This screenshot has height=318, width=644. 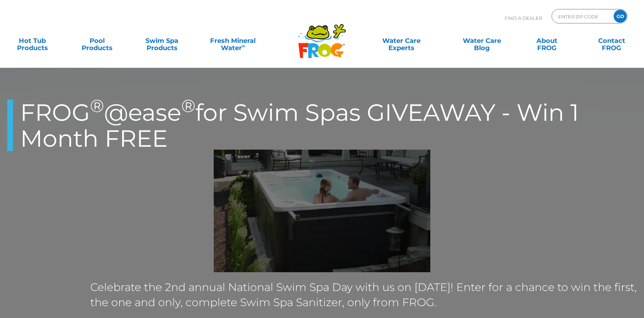 What do you see at coordinates (162, 41) in the screenshot?
I see `a: Swim SpaProducts` at bounding box center [162, 41].